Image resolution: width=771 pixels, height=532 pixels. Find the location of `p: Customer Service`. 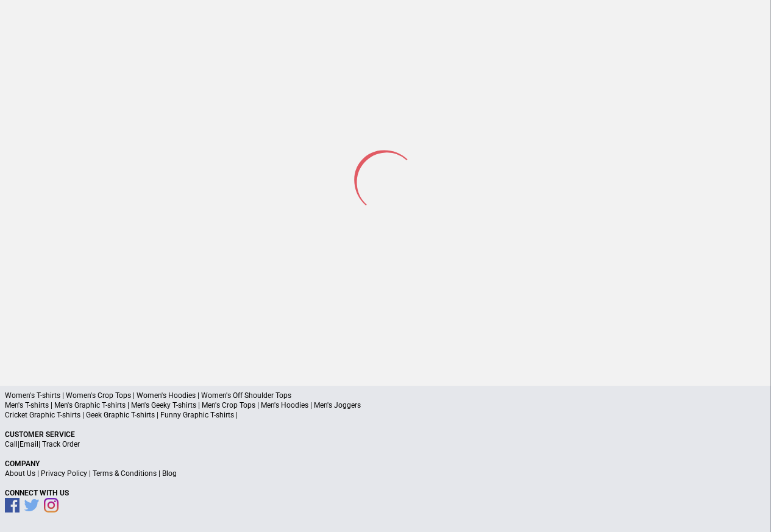

p: Customer Service is located at coordinates (385, 435).